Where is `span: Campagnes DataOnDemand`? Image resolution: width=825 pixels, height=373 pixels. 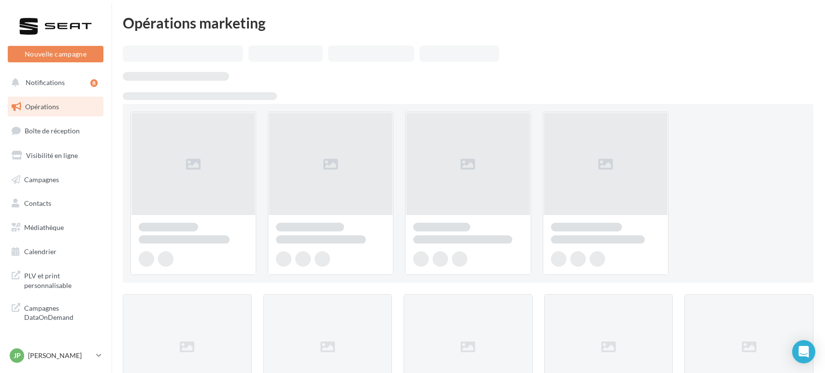
span: Campagnes DataOnDemand is located at coordinates (62, 312).